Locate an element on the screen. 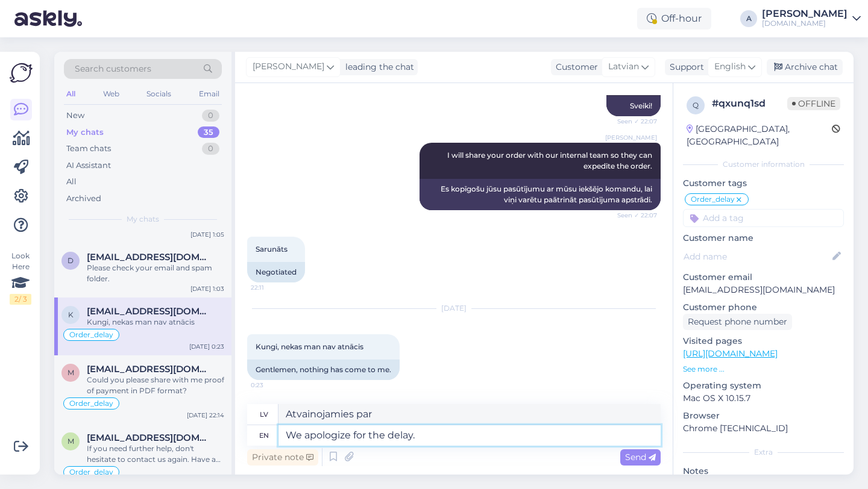 The image size is (868, 489). span: Search customers is located at coordinates (113, 69).